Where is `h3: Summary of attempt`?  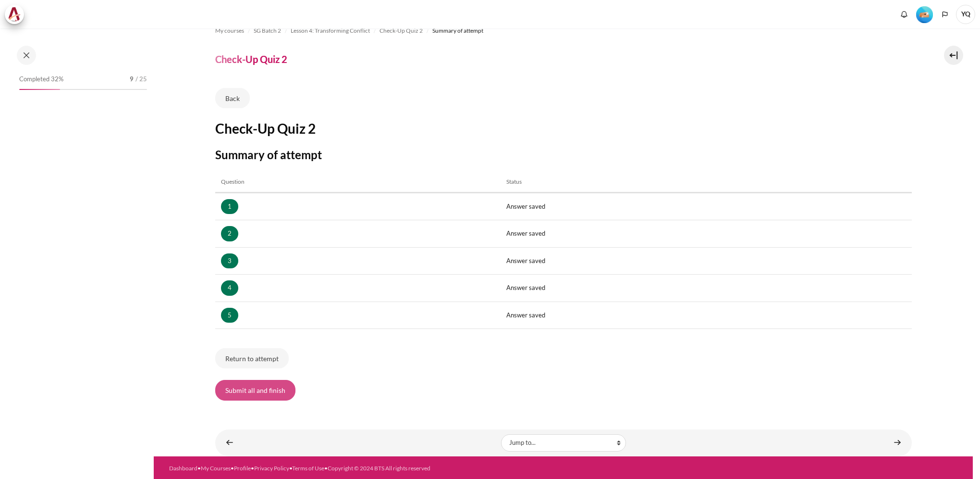
h3: Summary of attempt is located at coordinates (564, 154).